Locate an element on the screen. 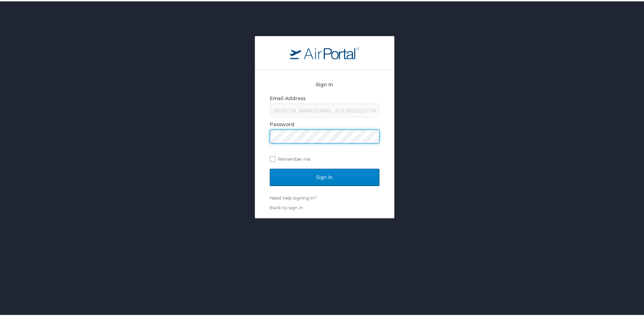  a: Need help signing in? is located at coordinates (293, 197).